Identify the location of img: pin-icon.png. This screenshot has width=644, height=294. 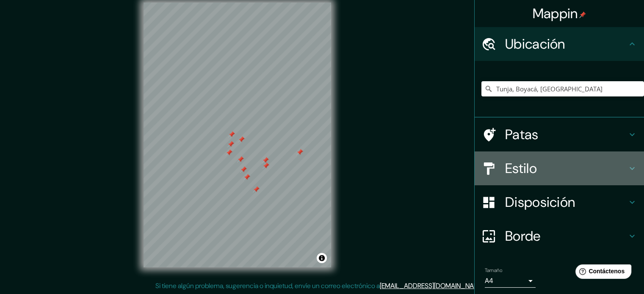
(583, 15).